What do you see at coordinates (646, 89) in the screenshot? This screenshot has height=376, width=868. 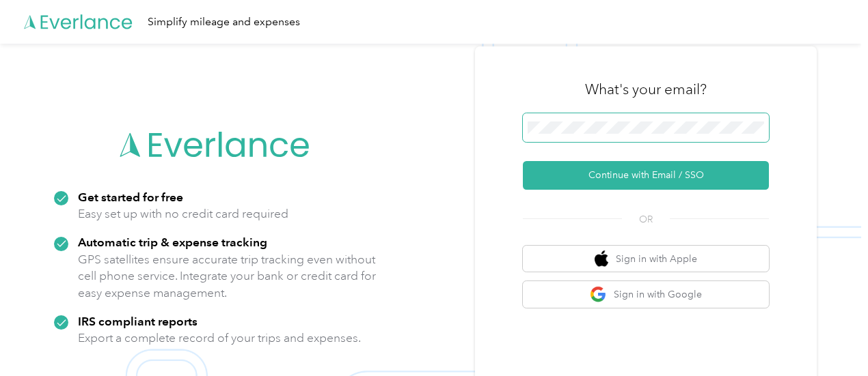 I see `h3: What's your email?` at bounding box center [646, 89].